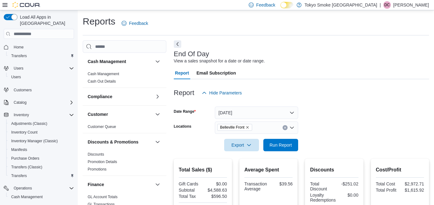 Image resolution: width=434 pixels, height=205 pixels. I want to click on div: Cash Management, so click(124, 79).